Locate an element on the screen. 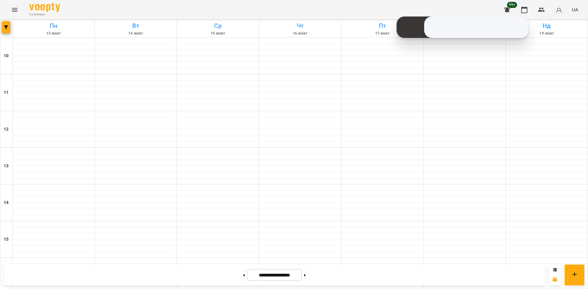 The height and width of the screenshot is (289, 588). h6: Вт is located at coordinates (135, 26).